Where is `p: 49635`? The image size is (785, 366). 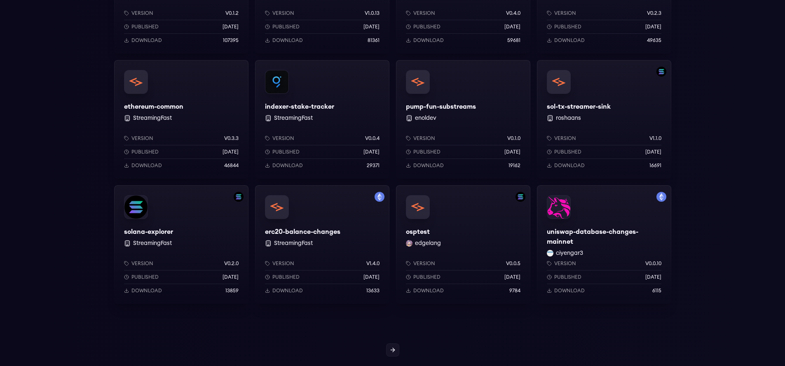 p: 49635 is located at coordinates (654, 40).